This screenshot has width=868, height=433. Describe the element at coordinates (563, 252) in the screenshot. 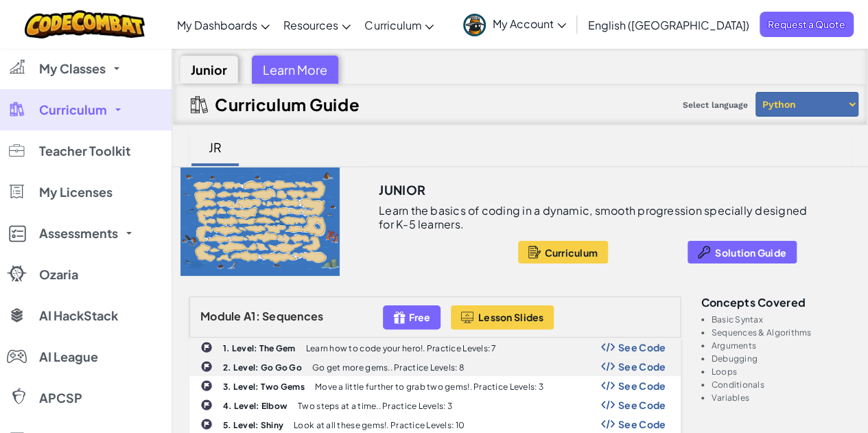

I see `button: Curriculum` at that location.